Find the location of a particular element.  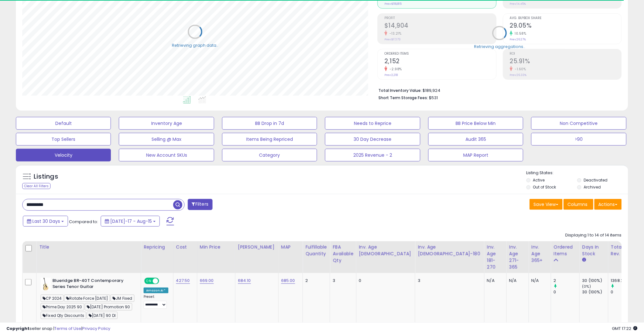

button: MAP Report is located at coordinates (475, 155).